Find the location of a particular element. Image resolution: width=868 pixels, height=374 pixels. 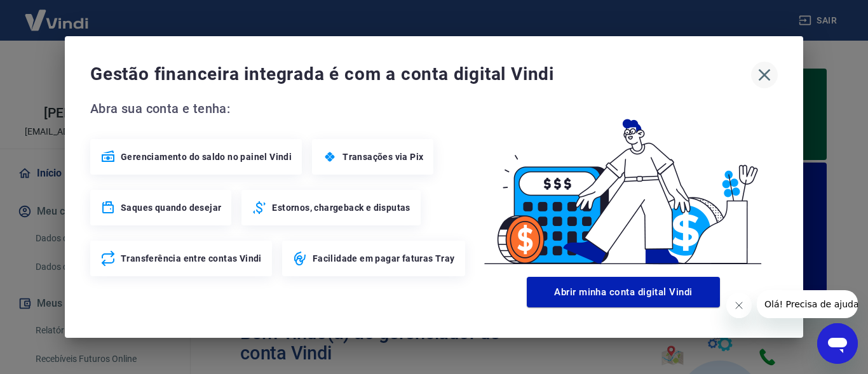

span: Transferência entre contas Vindi is located at coordinates (191, 258).